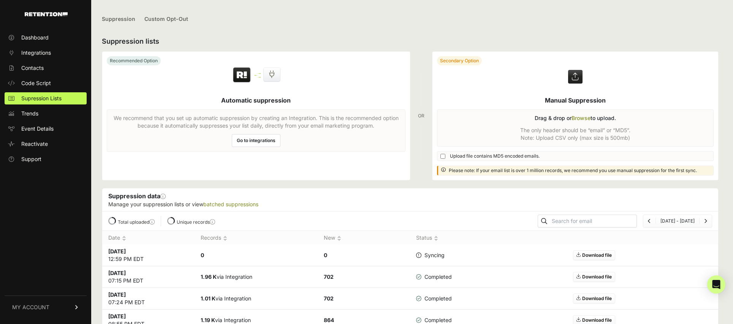  I want to click on span: Reactivate, so click(35, 144).